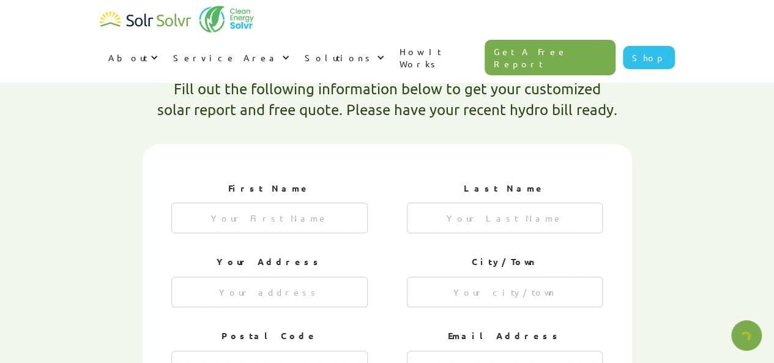 This screenshot has width=774, height=363. I want to click on img: 1702586718.png, so click(746, 335).